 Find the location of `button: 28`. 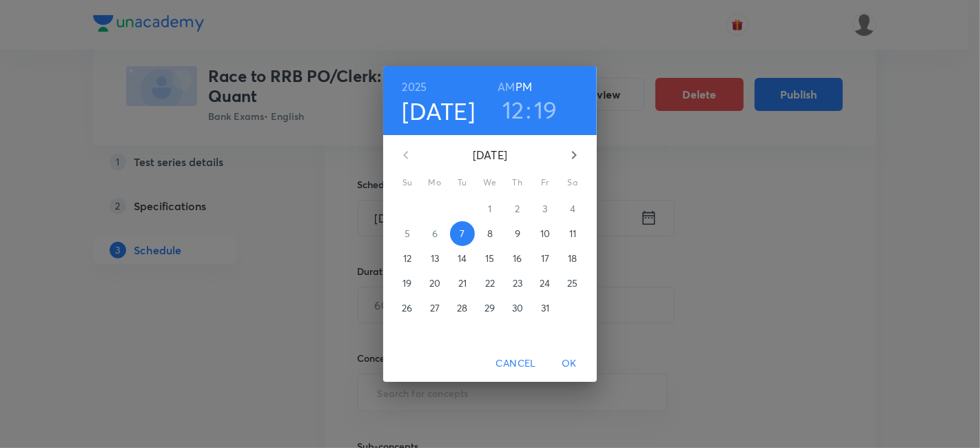

button: 28 is located at coordinates (462, 308).